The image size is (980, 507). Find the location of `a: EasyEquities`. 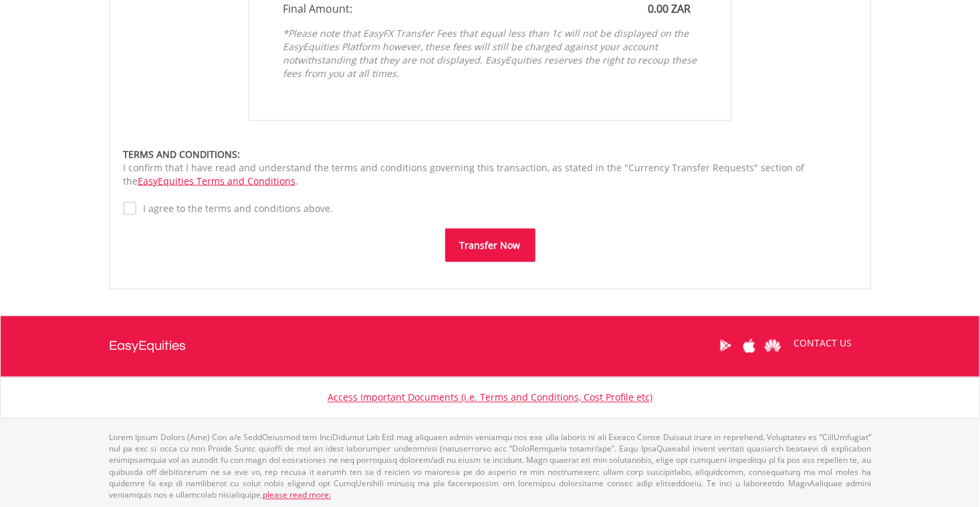

a: EasyEquities is located at coordinates (147, 346).